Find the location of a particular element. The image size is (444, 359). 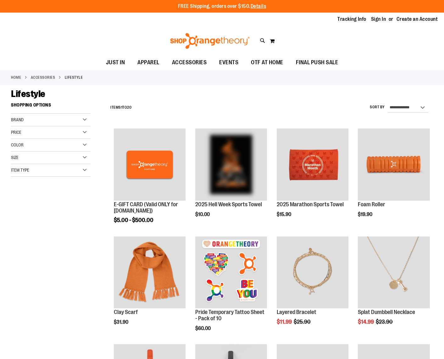

a: Sign In is located at coordinates (379, 19).